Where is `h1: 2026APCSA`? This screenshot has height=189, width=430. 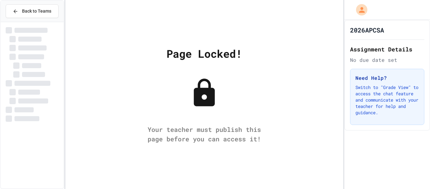 h1: 2026APCSA is located at coordinates (367, 30).